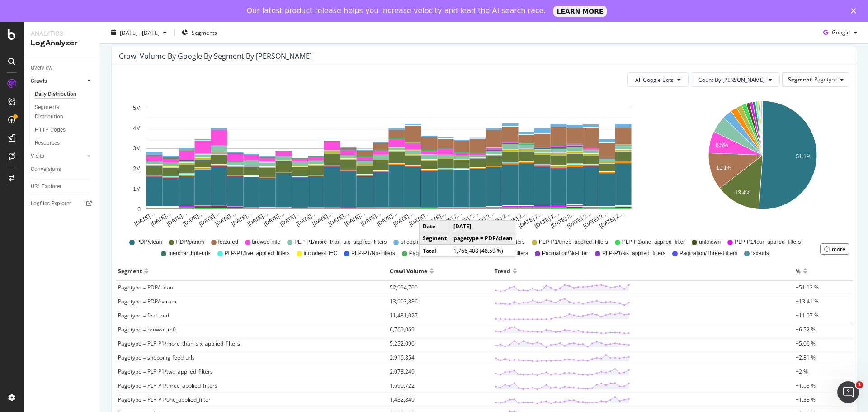  Describe the element at coordinates (146, 287) in the screenshot. I see `span: Pagetype = PDP/clean` at that location.